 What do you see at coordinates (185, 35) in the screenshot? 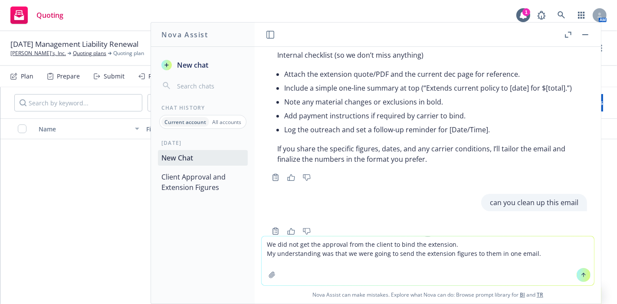
I see `h1: Nova Assist` at bounding box center [185, 35].